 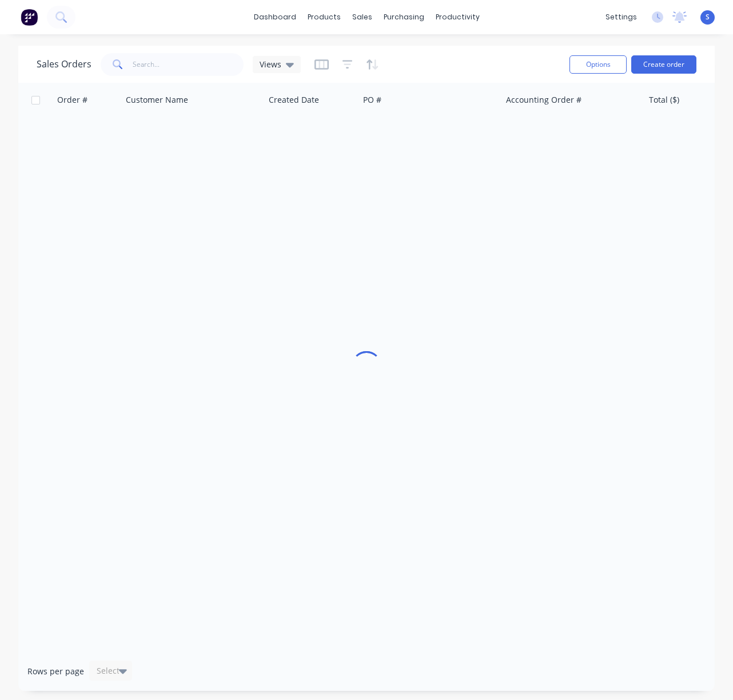 What do you see at coordinates (403, 17) in the screenshot?
I see `div: purchasing` at bounding box center [403, 17].